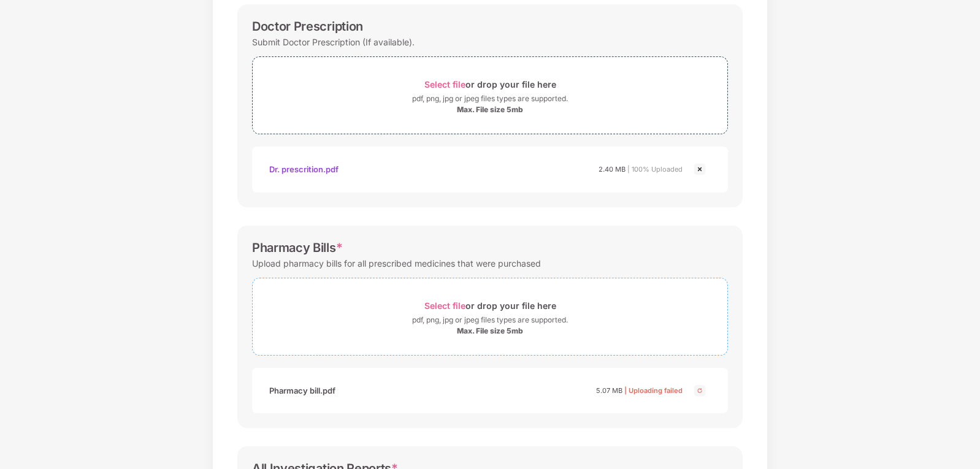 This screenshot has width=980, height=469. I want to click on div: Dr. prescrition.pdf, so click(304, 169).